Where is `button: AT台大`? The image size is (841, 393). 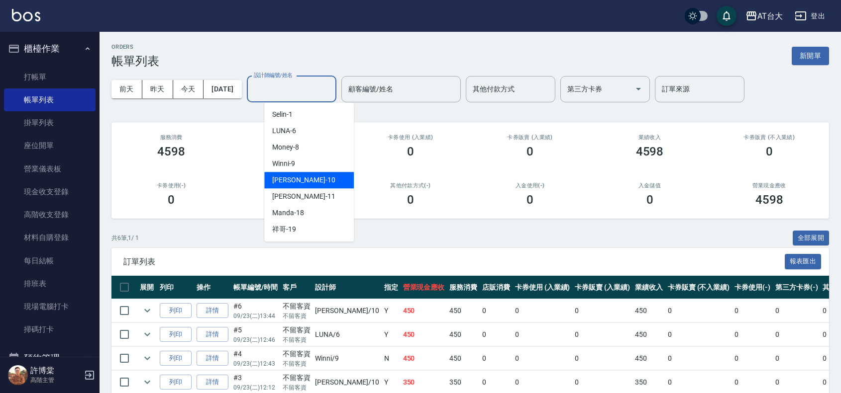 button: AT台大 is located at coordinates (764, 16).